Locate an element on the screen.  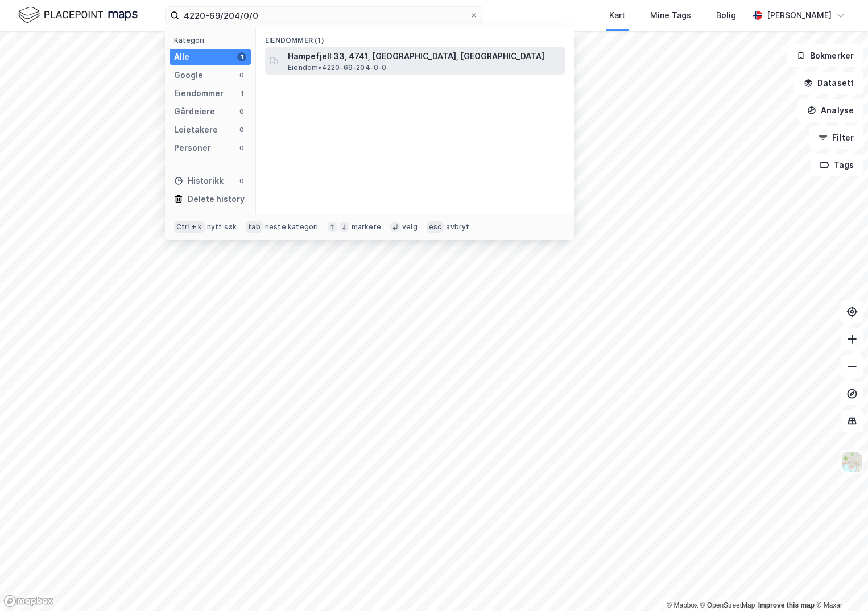
span: Eiendom • 4220-69-204-0-0 is located at coordinates (337, 68).